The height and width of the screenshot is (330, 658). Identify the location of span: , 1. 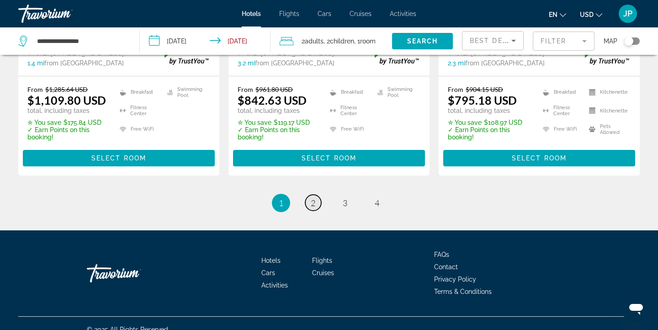
(365, 41).